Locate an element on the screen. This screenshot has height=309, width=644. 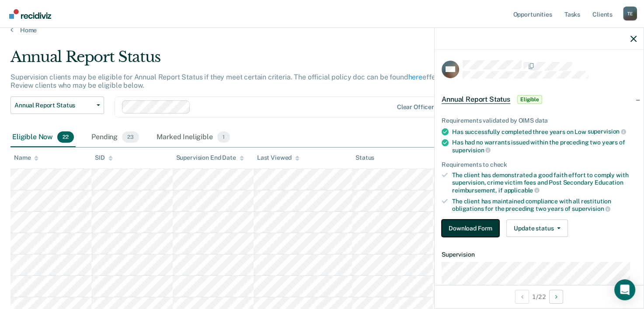
div: T E is located at coordinates (630, 14).